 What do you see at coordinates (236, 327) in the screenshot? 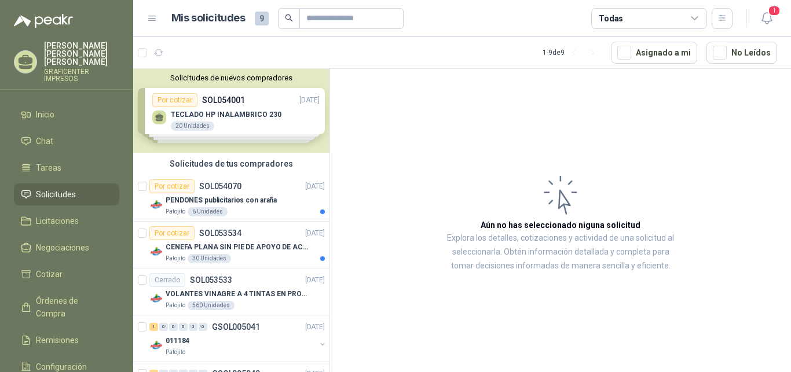
I see `p: GSOL005041` at bounding box center [236, 327].